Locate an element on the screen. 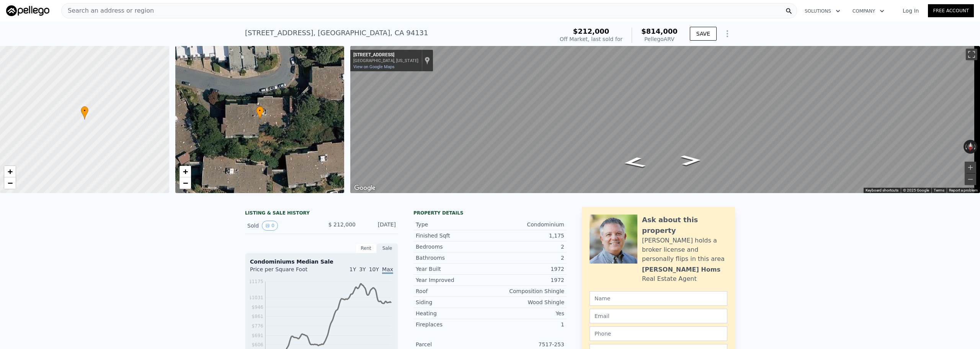 The width and height of the screenshot is (980, 349). img: Google is located at coordinates (365, 188).